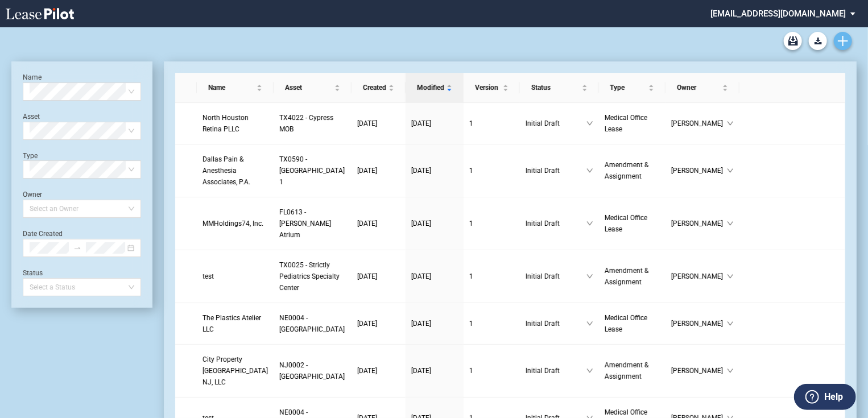 The image size is (868, 418). What do you see at coordinates (632, 88) in the screenshot?
I see `th: Type` at bounding box center [632, 88].